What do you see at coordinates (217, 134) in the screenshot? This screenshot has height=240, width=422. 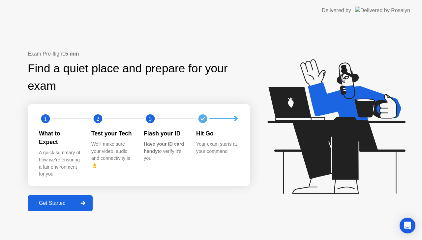 I see `div: Hit Go` at bounding box center [217, 134].